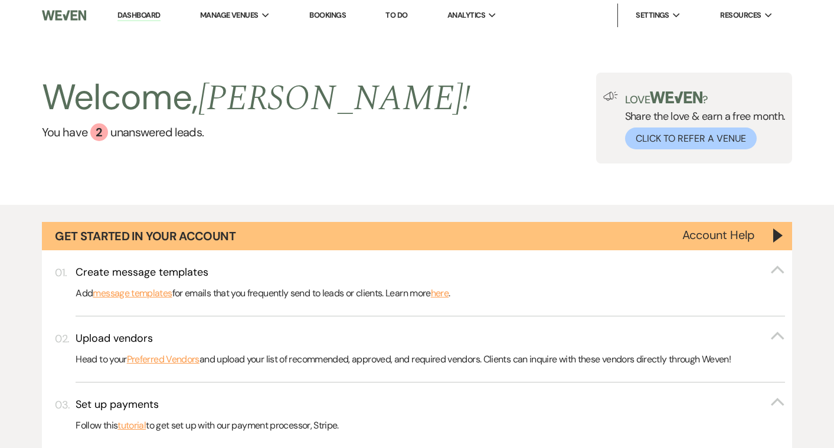 The width and height of the screenshot is (834, 448). What do you see at coordinates (145, 236) in the screenshot?
I see `h1: Get Started in Your Account` at bounding box center [145, 236].